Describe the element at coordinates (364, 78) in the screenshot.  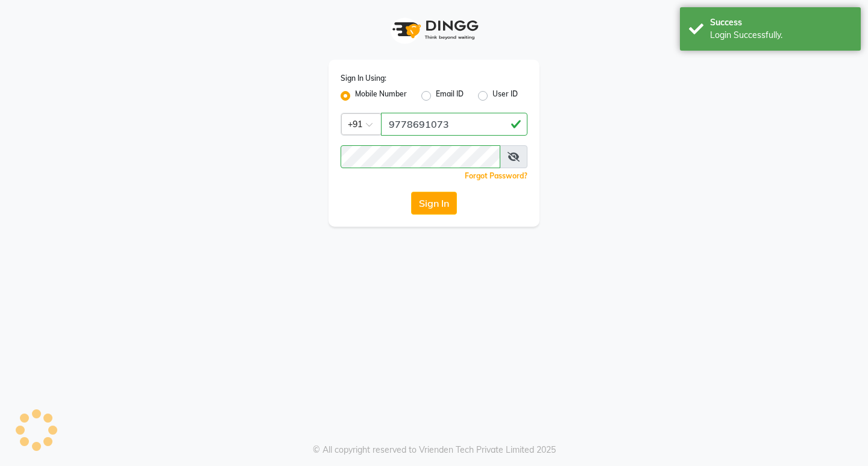
I see `label: Sign In Using:` at that location.